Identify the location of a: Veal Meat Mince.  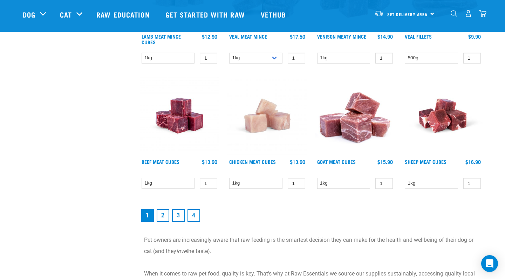
(248, 36).